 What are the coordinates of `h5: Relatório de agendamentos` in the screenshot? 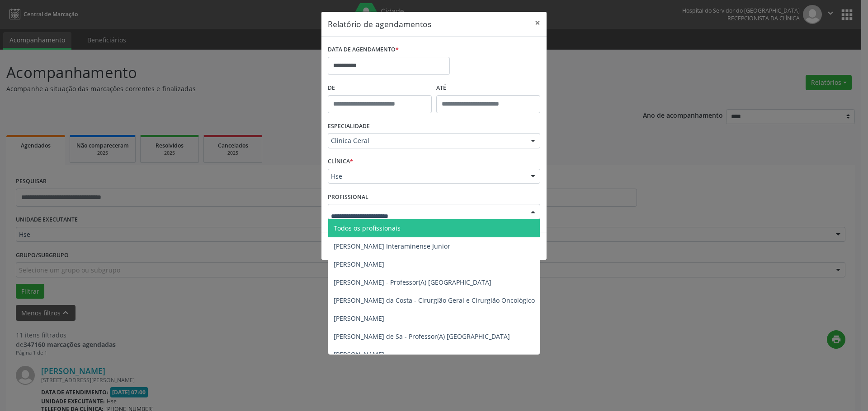 It's located at (380, 24).